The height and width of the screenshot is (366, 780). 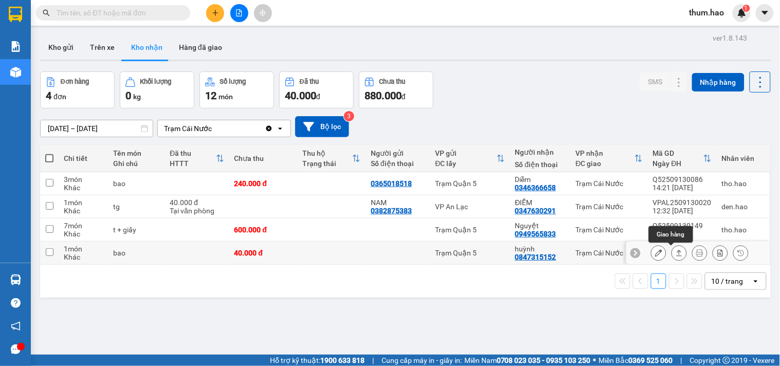 What do you see at coordinates (743, 207) in the screenshot?
I see `div: den.hao` at bounding box center [743, 207].